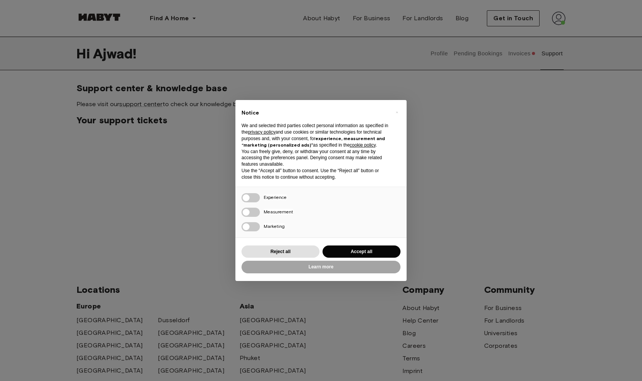 The image size is (642, 381). Describe the element at coordinates (361, 252) in the screenshot. I see `button: Accept all` at that location.